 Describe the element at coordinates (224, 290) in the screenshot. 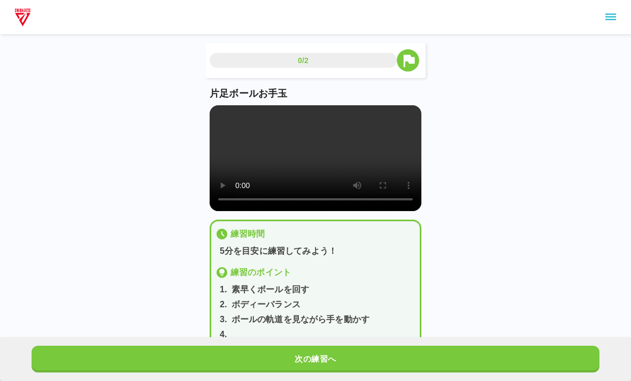

I see `p: 1 .` at that location.